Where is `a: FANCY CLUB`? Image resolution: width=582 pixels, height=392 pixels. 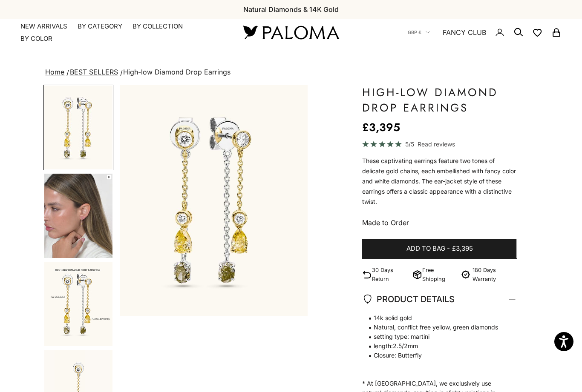 a: FANCY CLUB is located at coordinates (464, 32).